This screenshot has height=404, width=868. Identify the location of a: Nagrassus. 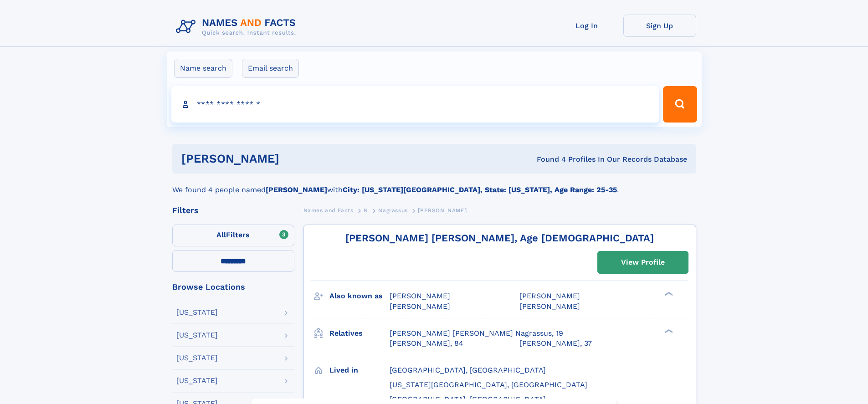
(392, 210).